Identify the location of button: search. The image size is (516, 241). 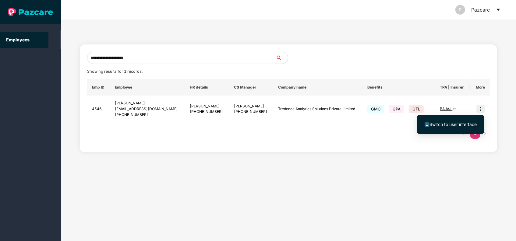
(282, 58).